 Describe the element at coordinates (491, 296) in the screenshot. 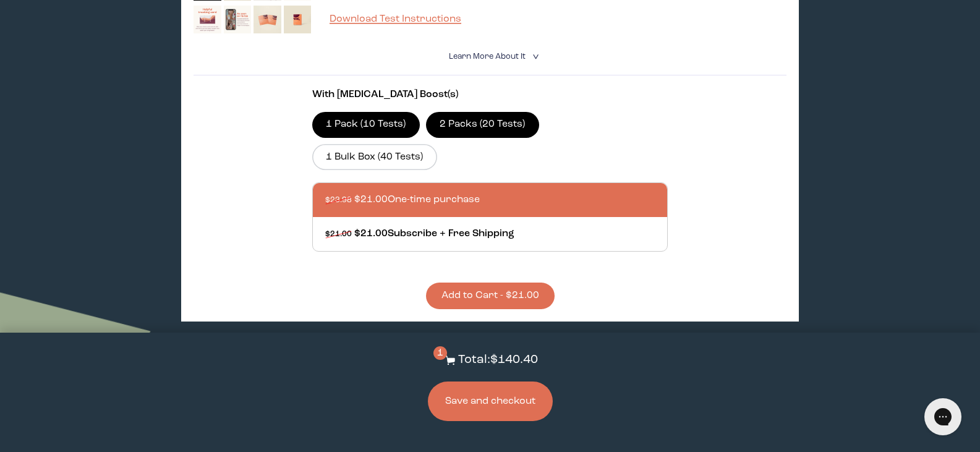

I see `button: Add to Cart - $21.00` at that location.